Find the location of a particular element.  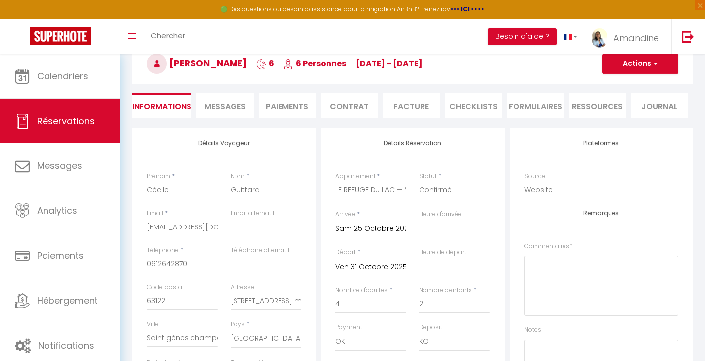

label: Source is located at coordinates (535, 176).